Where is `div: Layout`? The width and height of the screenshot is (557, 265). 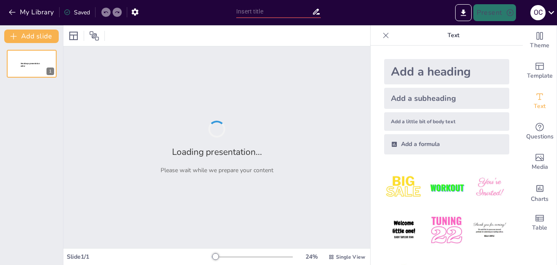 div: Layout is located at coordinates (74, 36).